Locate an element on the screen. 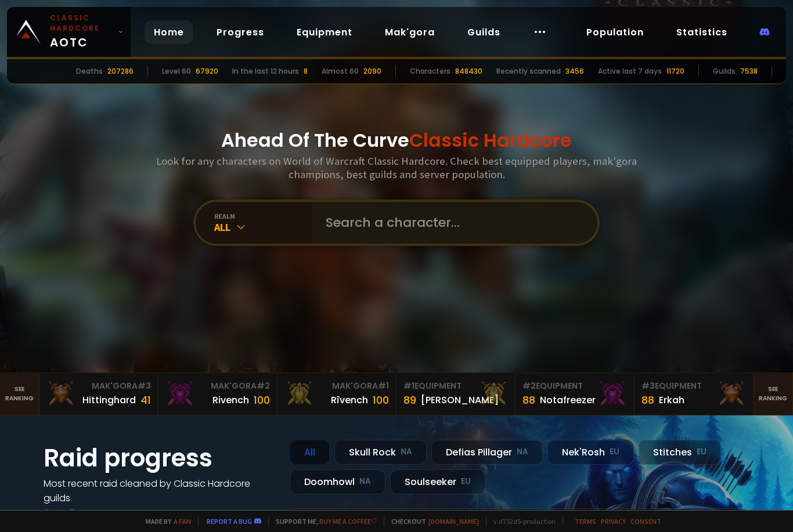 This screenshot has height=532, width=793. div: Rîvench is located at coordinates (349, 400).